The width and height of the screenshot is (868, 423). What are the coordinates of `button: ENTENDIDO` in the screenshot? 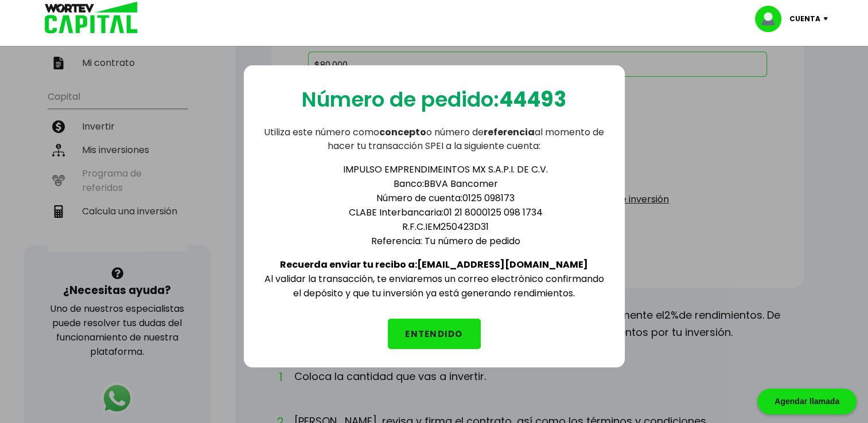 It's located at (434, 334).